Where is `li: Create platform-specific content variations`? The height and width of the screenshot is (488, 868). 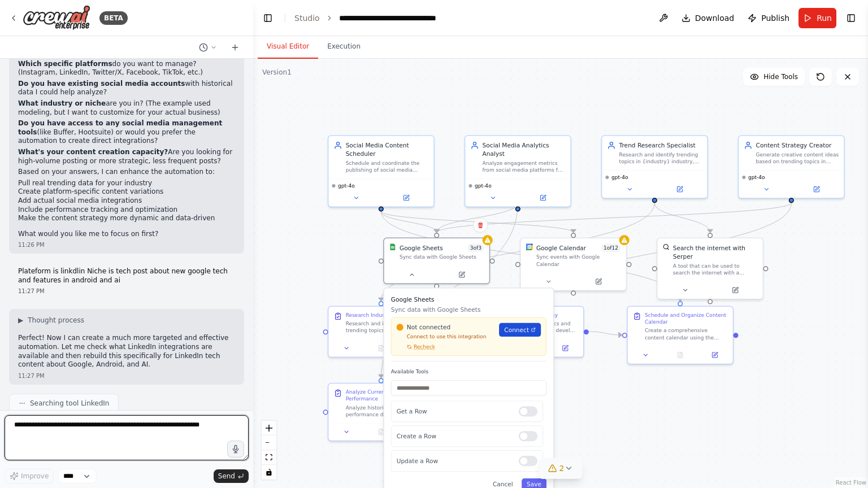
li: Create platform-specific content variations is located at coordinates (126, 192).